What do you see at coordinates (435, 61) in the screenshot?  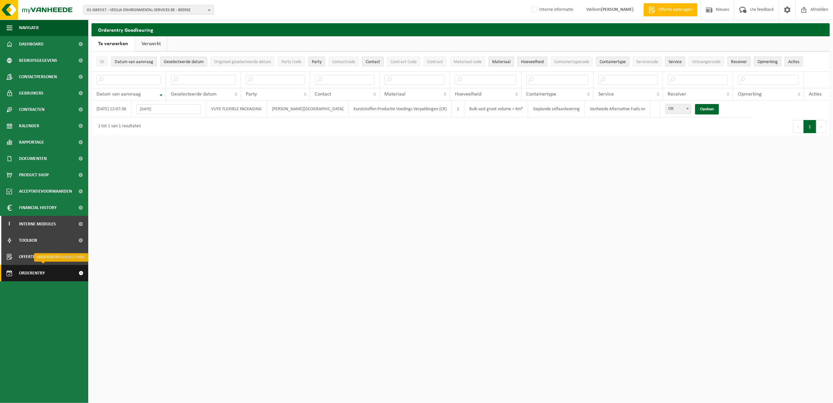 I see `button: ContractContract: Activate to sort` at bounding box center [435, 61].